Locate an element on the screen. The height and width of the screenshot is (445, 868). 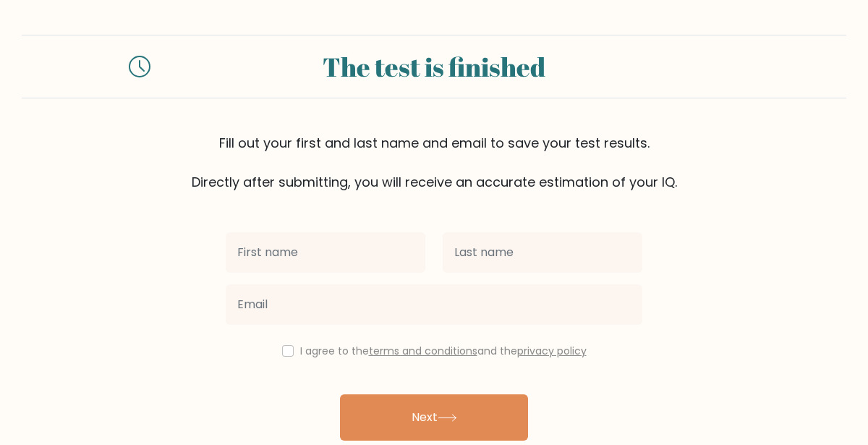
label: I agree to the and the is located at coordinates (444, 350).